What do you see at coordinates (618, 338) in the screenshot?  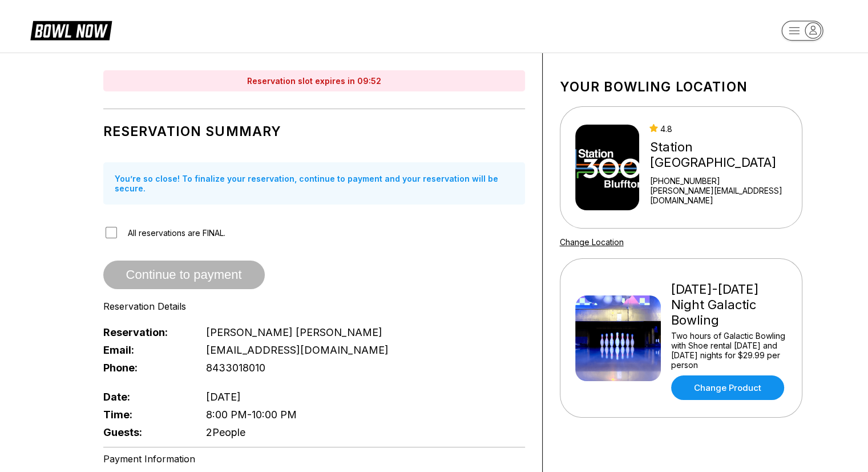 I see `img: Friday-Saturday Night Galactic Bowling` at bounding box center [618, 338].